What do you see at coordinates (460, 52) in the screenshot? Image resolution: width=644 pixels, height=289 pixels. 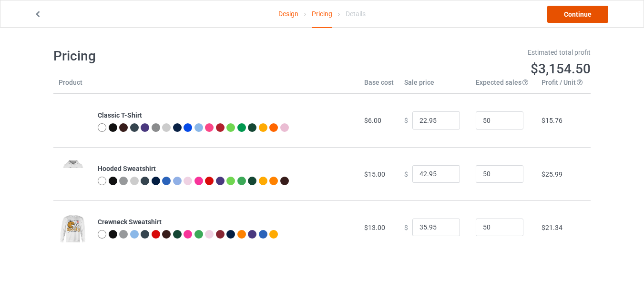 I see `div: Estimated total profit` at bounding box center [460, 52].